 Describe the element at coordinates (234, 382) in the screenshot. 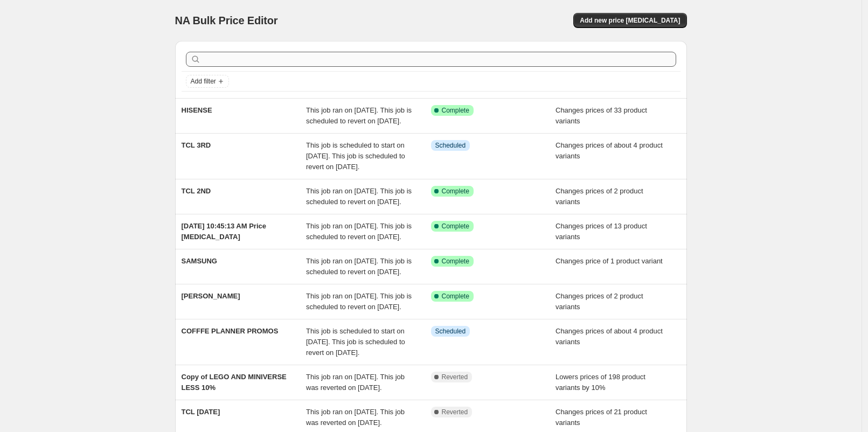

I see `span: Copy of LEGO AND MINIVERSE LESS 10%` at that location.